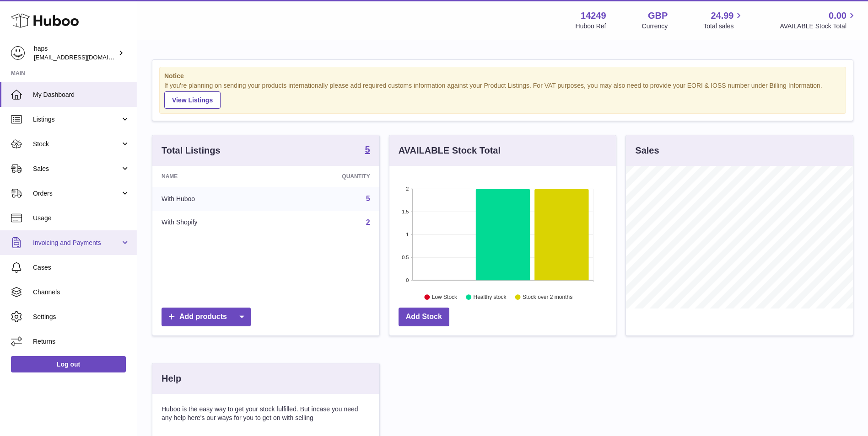  I want to click on text: 0.5, so click(405, 257).